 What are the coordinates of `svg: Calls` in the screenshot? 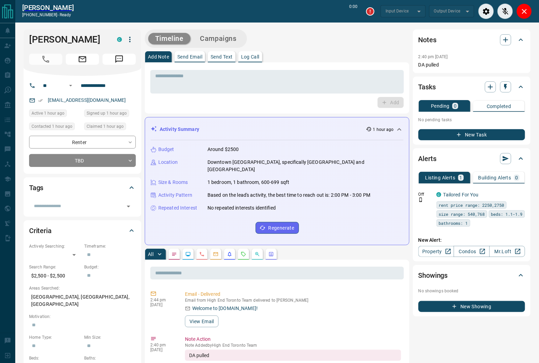 It's located at (202, 254).